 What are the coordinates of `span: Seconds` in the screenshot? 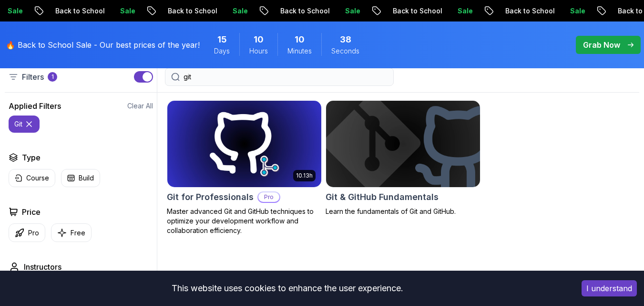 It's located at (345, 51).